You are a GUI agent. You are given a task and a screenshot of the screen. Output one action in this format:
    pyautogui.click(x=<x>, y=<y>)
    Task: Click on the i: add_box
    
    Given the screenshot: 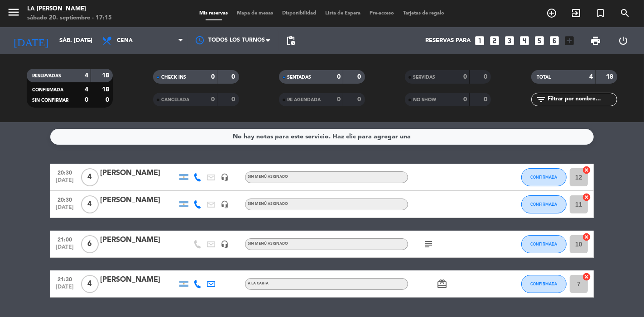 What is the action you would take?
    pyautogui.click(x=569, y=41)
    